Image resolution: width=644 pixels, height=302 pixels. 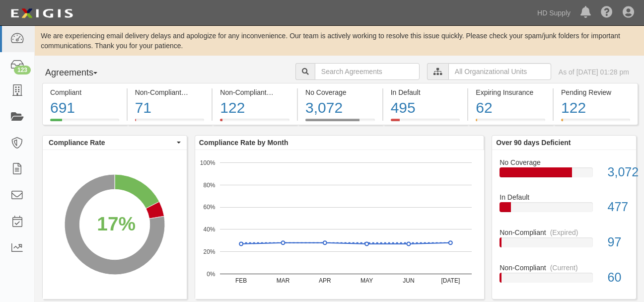 I want to click on text: 20%, so click(x=209, y=252).